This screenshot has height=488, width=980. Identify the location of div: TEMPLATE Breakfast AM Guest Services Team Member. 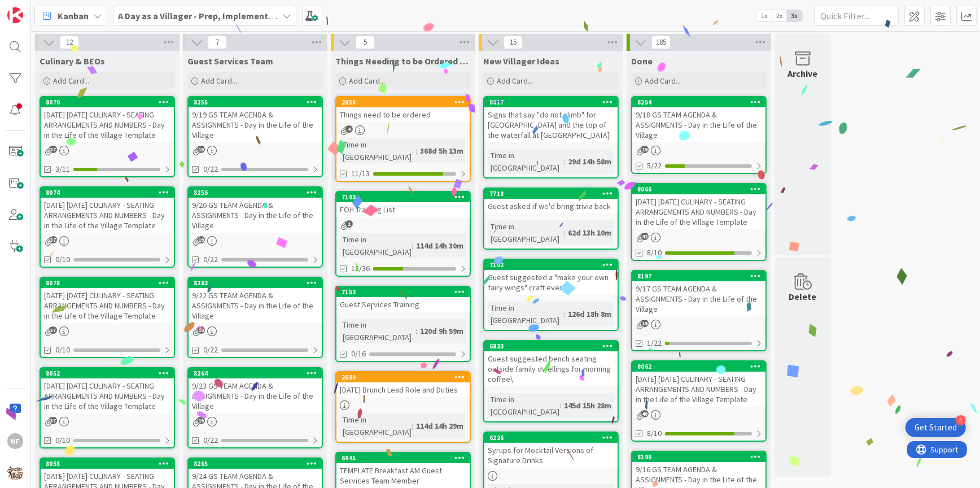
(403, 475).